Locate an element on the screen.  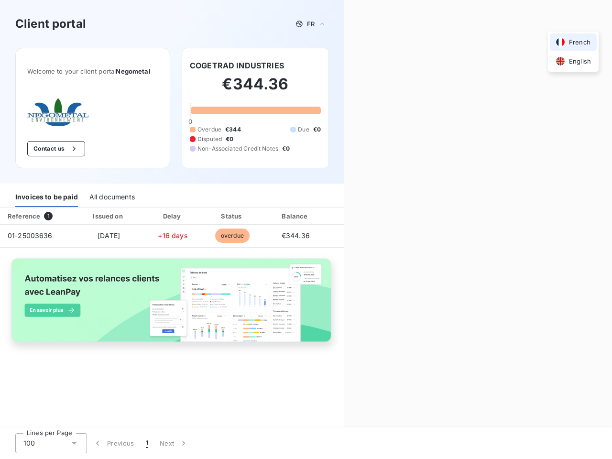
span: 0 is located at coordinates (190, 121).